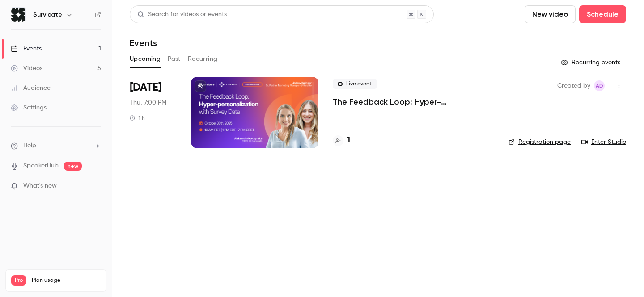  I want to click on button: Schedule, so click(603, 14).